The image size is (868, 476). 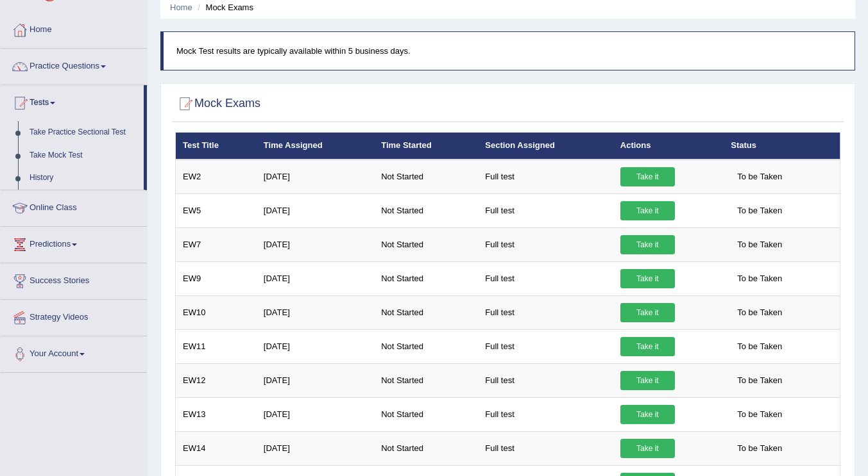 I want to click on a: Your Account, so click(x=73, y=352).